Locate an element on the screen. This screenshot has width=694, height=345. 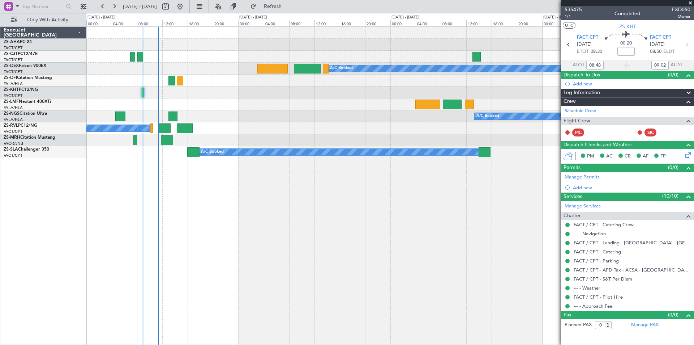
button: Only With Activity is located at coordinates (43, 20).